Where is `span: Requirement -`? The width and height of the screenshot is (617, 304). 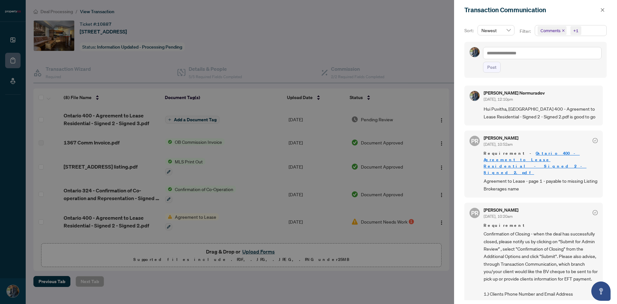 span: Requirement - is located at coordinates (541, 163).